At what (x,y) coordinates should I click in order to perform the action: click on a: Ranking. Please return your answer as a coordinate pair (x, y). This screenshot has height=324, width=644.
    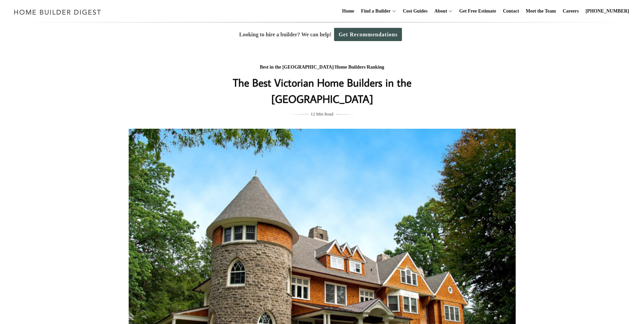
    Looking at the image, I should click on (375, 67).